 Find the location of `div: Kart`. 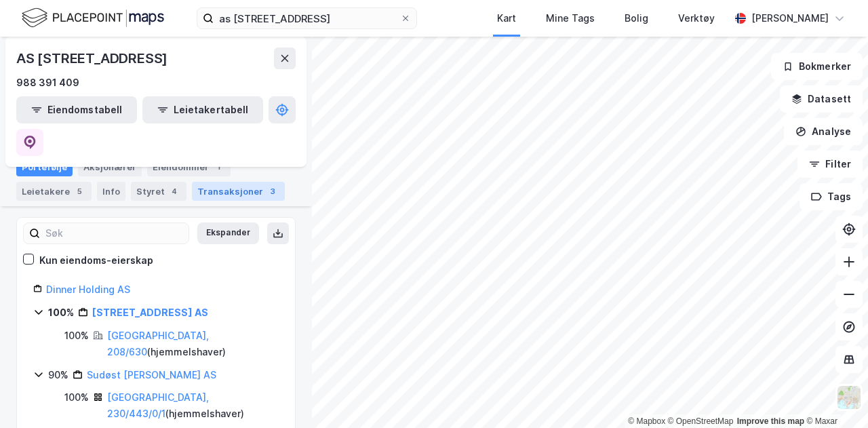

div: Kart is located at coordinates (506, 18).